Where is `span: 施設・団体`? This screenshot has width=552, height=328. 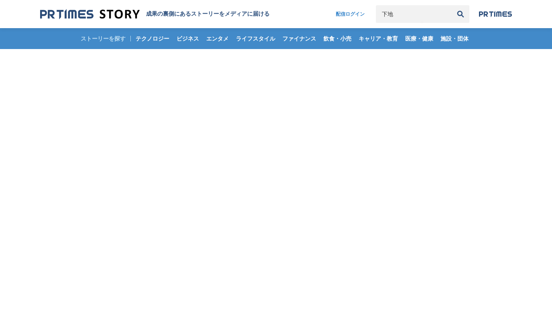
span: 施設・団体 is located at coordinates (455, 39).